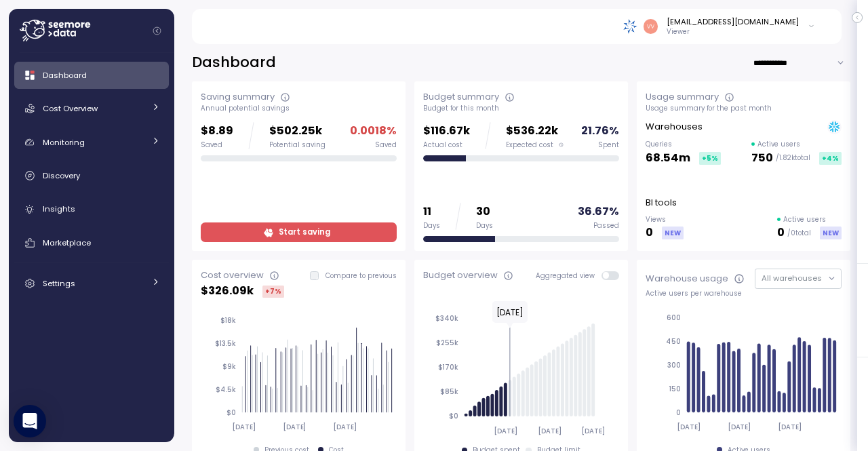 The image size is (868, 451). I want to click on div: Passed, so click(607, 226).